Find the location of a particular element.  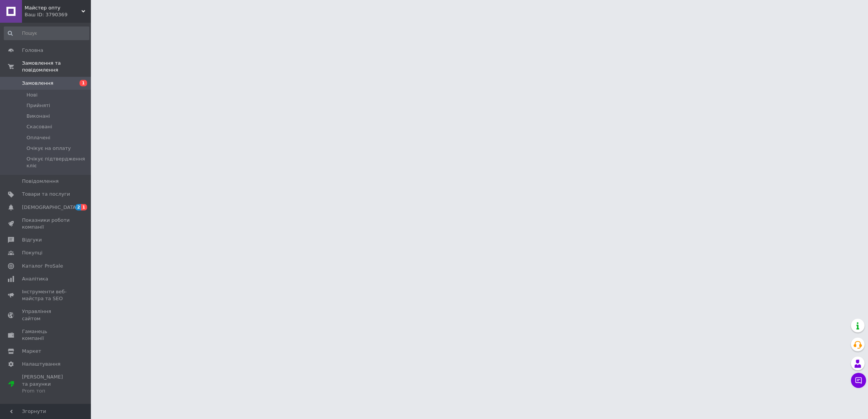

span: Скасовані is located at coordinates (39, 127).